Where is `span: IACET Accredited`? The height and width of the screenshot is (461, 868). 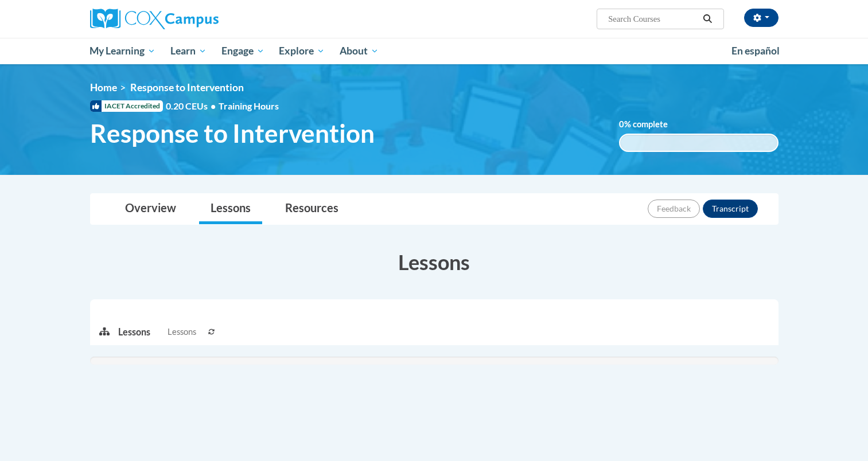
span: IACET Accredited is located at coordinates (126, 106).